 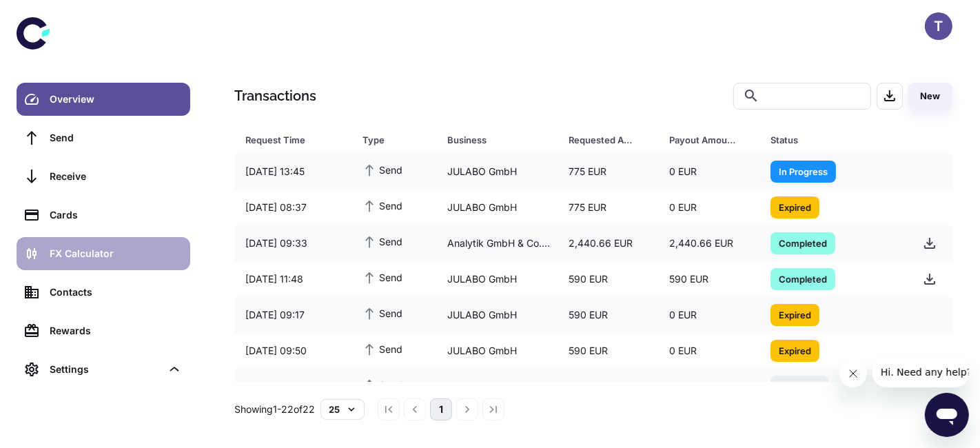 What do you see at coordinates (274, 409) in the screenshot?
I see `p: Showing 1-22 of 22` at bounding box center [274, 409].